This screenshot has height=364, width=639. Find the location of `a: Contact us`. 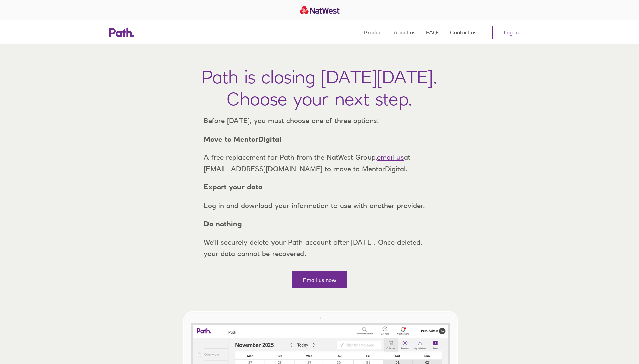

a: Contact us is located at coordinates (463, 32).